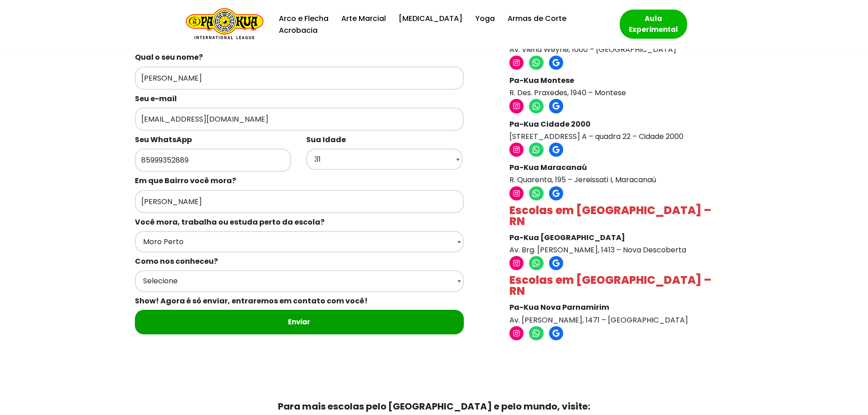 The image size is (868, 415). Describe the element at coordinates (252, 301) in the screenshot. I see `b: Show! Agora é só enviar, entraremos em contato com você!` at that location.